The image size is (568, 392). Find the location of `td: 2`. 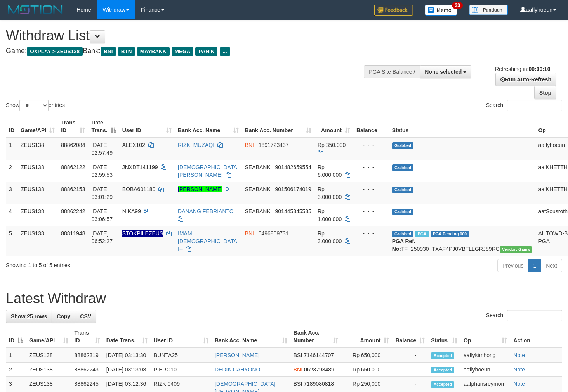

td: 2 is located at coordinates (16, 370).